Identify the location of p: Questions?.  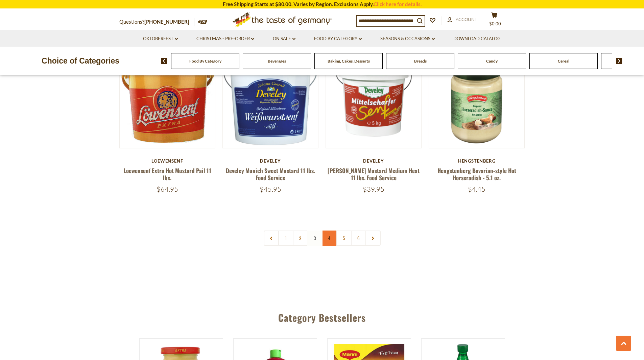
(157, 22).